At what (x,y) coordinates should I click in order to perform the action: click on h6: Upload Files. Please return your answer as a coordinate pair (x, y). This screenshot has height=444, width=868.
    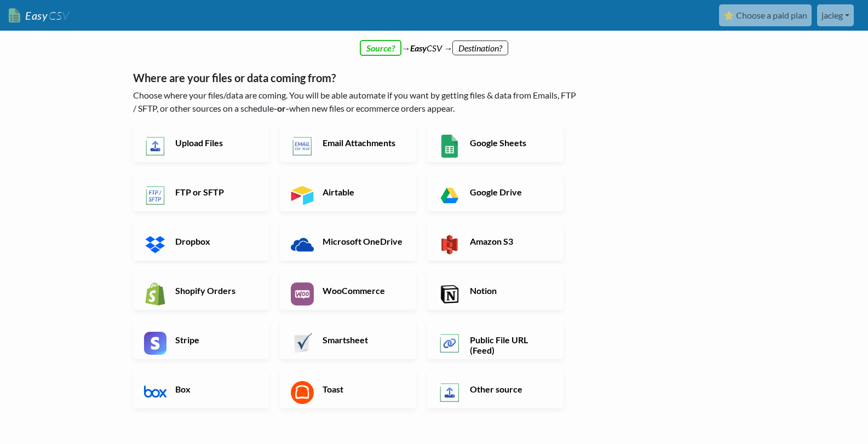
    Looking at the image, I should click on (215, 142).